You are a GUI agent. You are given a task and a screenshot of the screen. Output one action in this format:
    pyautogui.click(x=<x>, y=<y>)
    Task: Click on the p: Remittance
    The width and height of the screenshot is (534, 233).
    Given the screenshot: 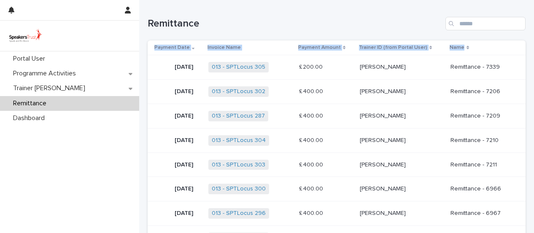 What is the action you would take?
    pyautogui.click(x=31, y=103)
    